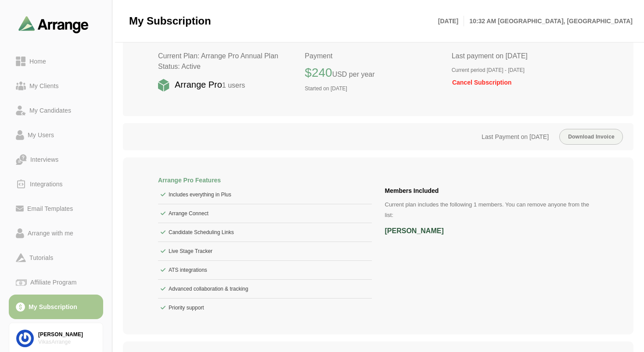  I want to click on span: 1 users, so click(233, 85).